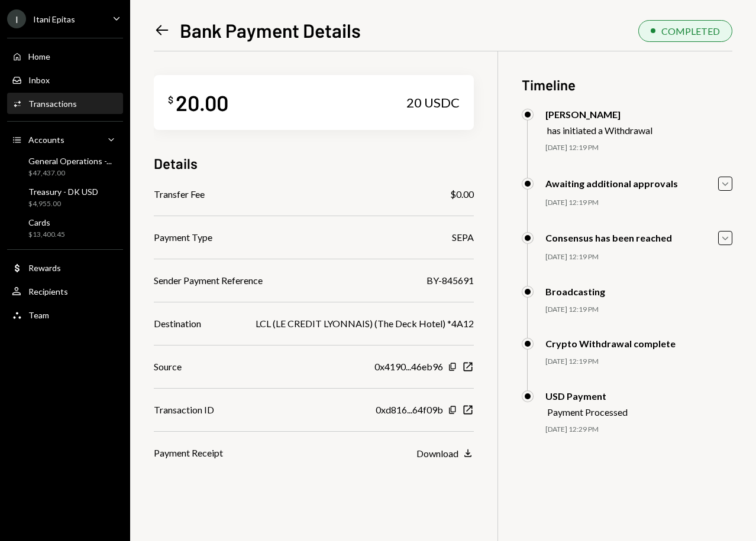  Describe the element at coordinates (450, 281) in the screenshot. I see `div: BY-845691` at that location.